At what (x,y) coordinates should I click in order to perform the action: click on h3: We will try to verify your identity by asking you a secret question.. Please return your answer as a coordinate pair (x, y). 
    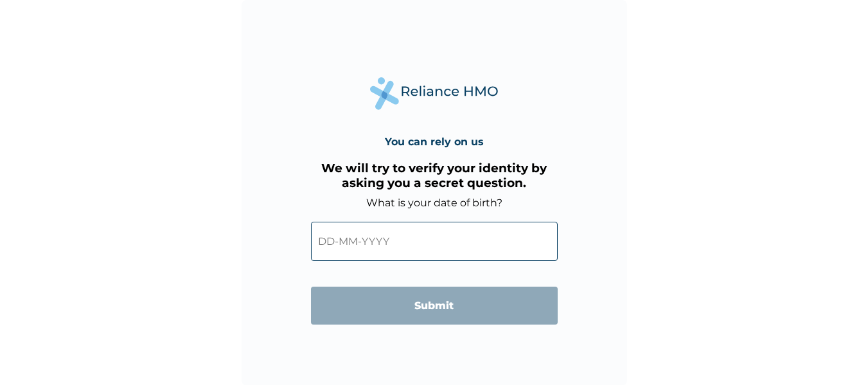
    Looking at the image, I should click on (434, 175).